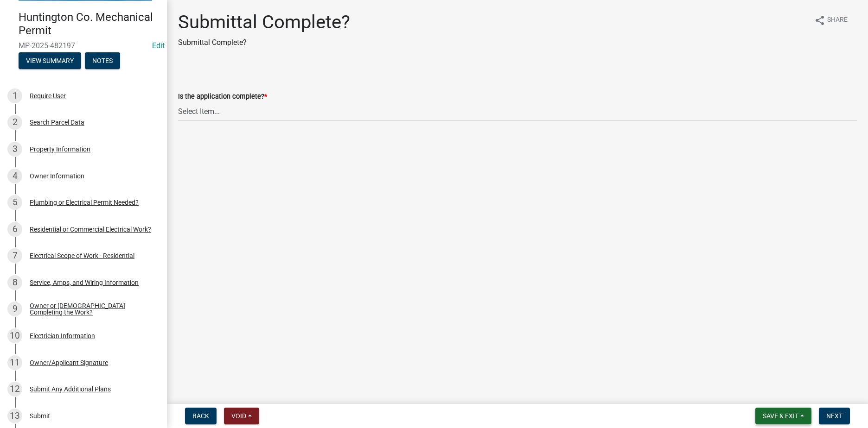  What do you see at coordinates (48, 96) in the screenshot?
I see `div: Require User` at bounding box center [48, 96].